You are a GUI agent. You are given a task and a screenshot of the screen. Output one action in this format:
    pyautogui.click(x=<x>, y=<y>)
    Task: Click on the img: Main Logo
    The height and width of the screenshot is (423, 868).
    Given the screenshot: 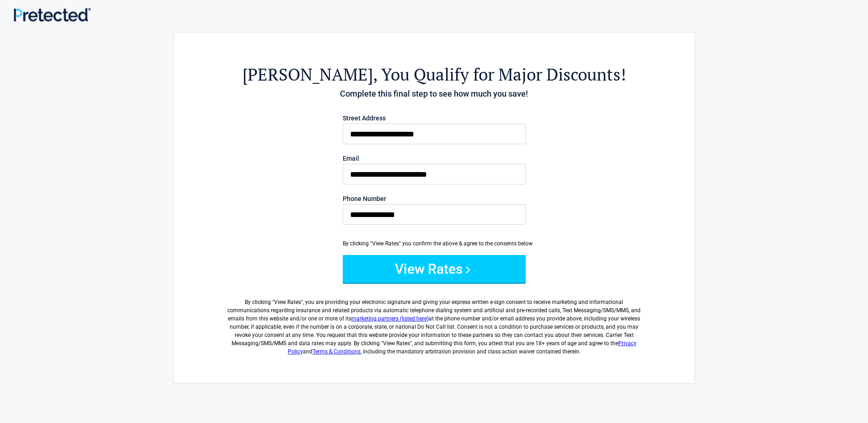 What is the action you would take?
    pyautogui.click(x=52, y=15)
    